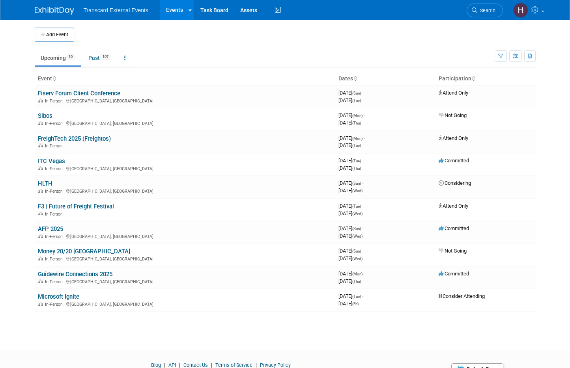  Describe the element at coordinates (385, 79) in the screenshot. I see `th: Dates` at that location.